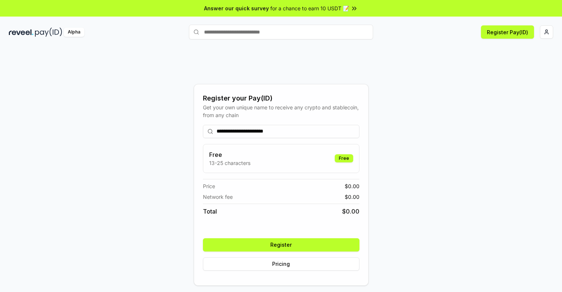 This screenshot has width=562, height=292. Describe the element at coordinates (209, 186) in the screenshot. I see `span: Price` at that location.